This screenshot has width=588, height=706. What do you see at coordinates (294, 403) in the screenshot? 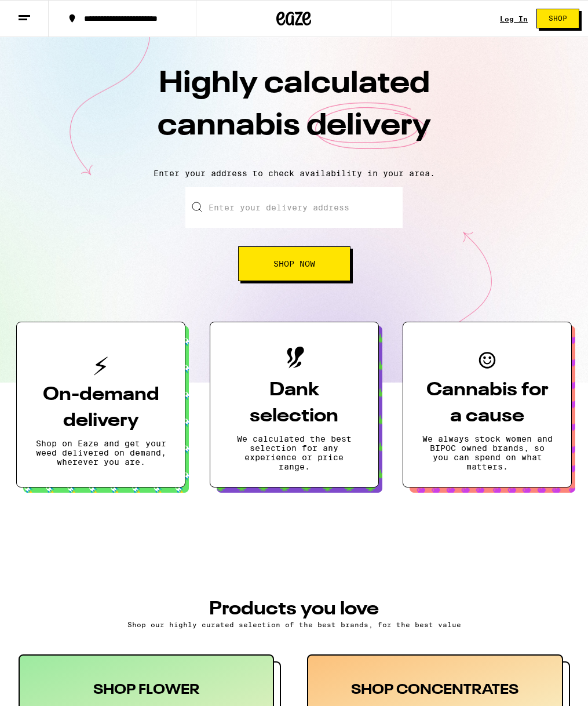
I see `h3: Dank selection` at bounding box center [294, 403].